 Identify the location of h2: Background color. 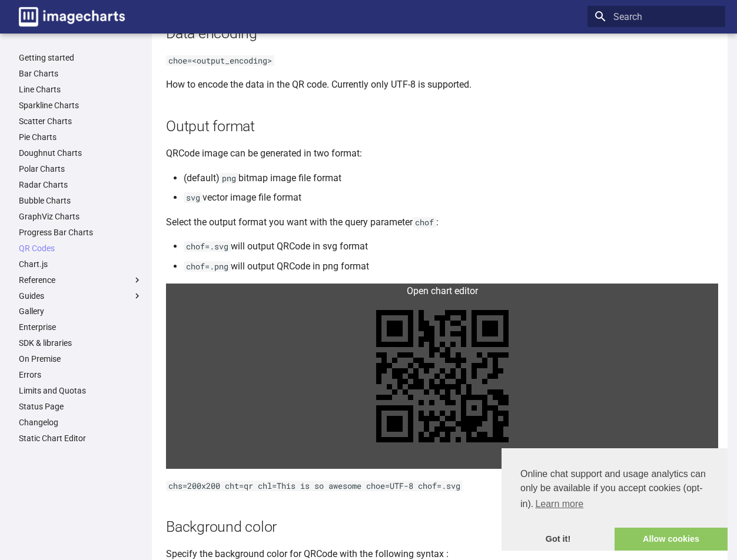
(442, 527).